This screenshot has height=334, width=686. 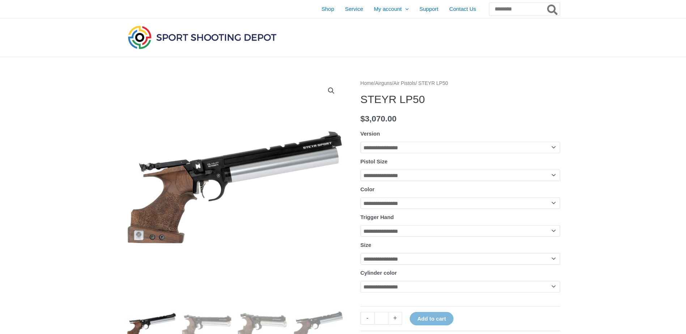 I want to click on a: Airguns, so click(x=383, y=83).